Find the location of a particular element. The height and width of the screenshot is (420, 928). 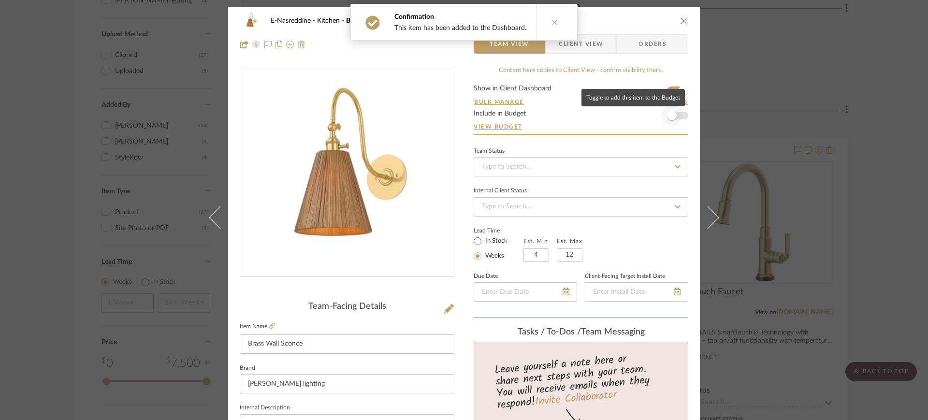

div: 0 is located at coordinates (347, 172).